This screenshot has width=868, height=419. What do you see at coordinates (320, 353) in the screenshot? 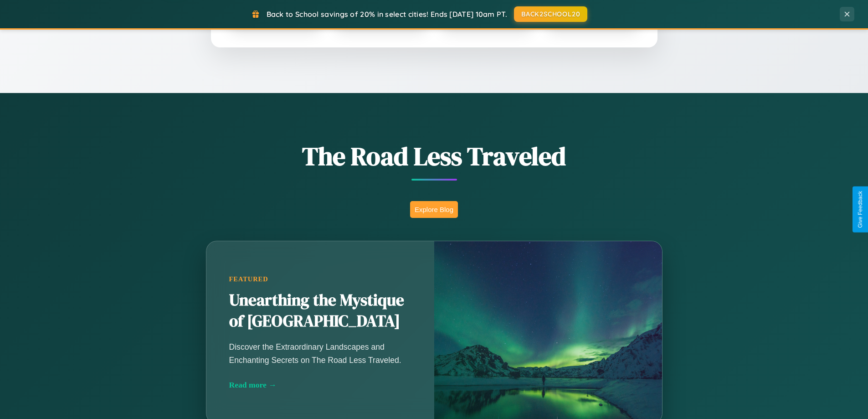
I see `p: Discover the Extraordinary Landscapes and Enchanting Secrets on The Road Less Traveled.` at bounding box center [320, 353].